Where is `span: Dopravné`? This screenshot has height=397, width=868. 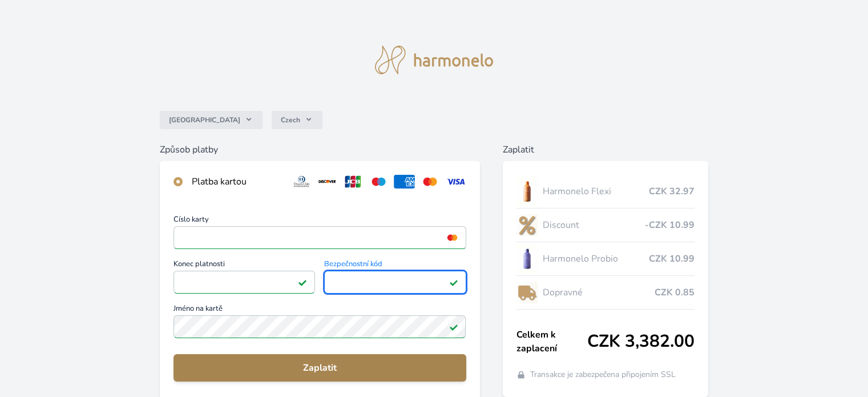
span: Dopravné is located at coordinates (598, 293).